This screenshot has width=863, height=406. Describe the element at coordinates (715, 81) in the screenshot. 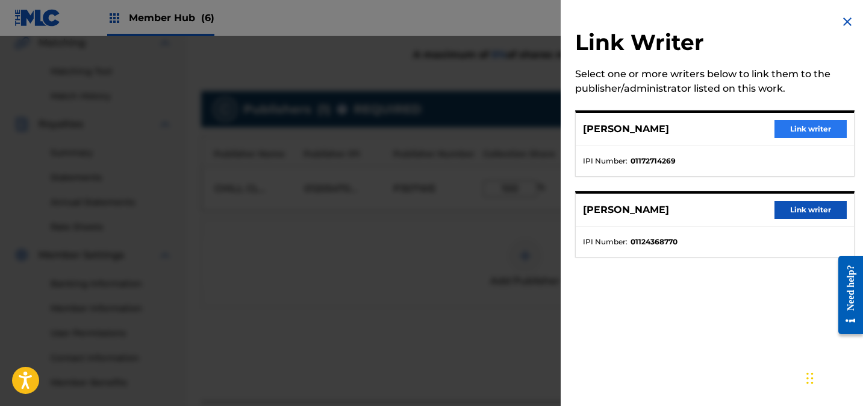

I see `div: Select one or more writers below to link them to the publisher/administrator listed on this work.` at that location.